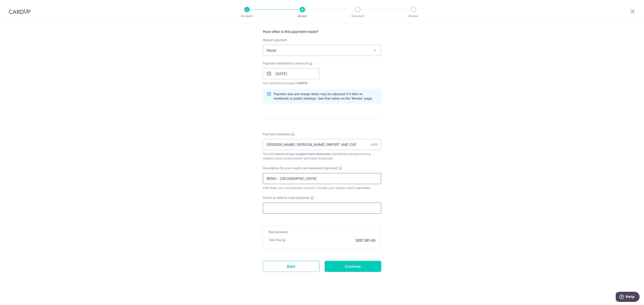  Describe the element at coordinates (366, 240) in the screenshot. I see `p: SGD 381.40` at that location.